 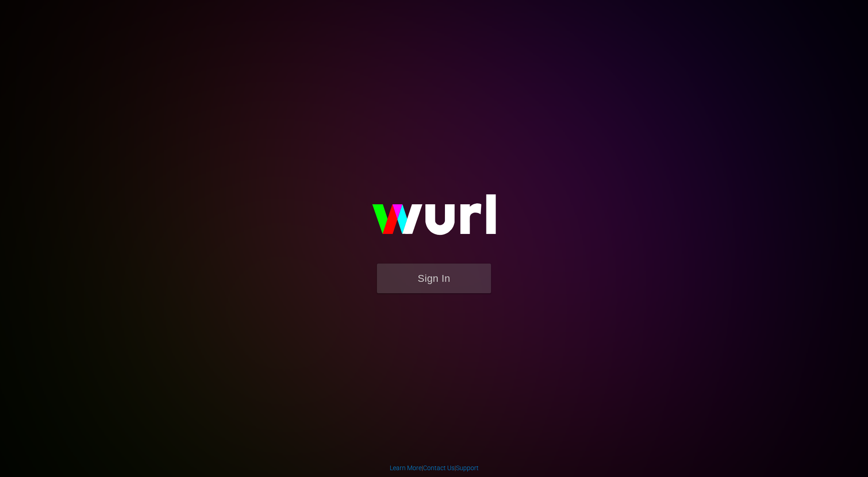 What do you see at coordinates (438, 468) in the screenshot?
I see `a: Contact Us` at bounding box center [438, 468].